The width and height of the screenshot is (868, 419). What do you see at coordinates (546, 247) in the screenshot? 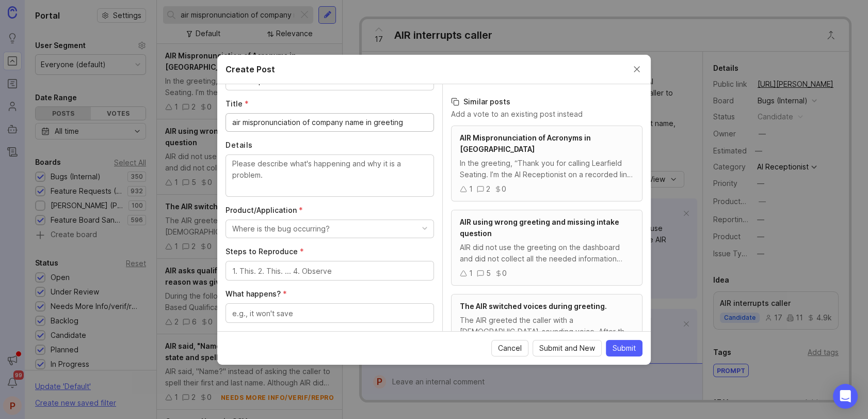
I see `a: AIR using wrong greeting and missing intake questionAIR did not use the greeting on the dashboard...` at bounding box center [546, 247].